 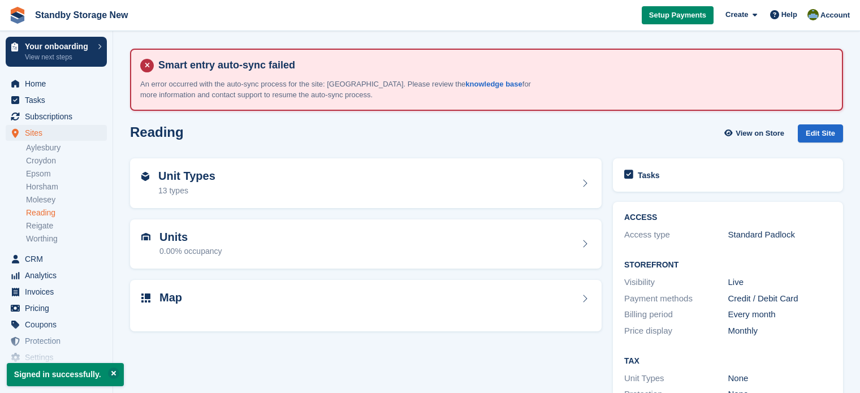 What do you see at coordinates (191, 251) in the screenshot?
I see `div: 0.00% occupancy` at bounding box center [191, 251].